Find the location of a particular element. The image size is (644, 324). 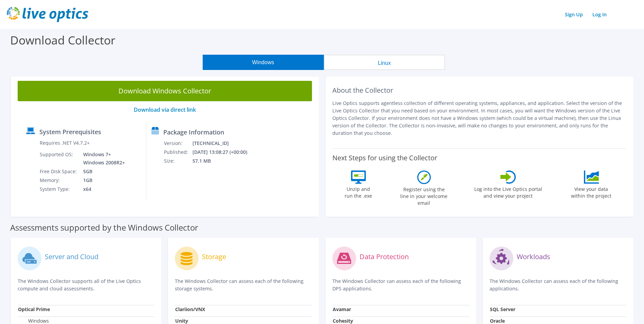

label: Register using the line in your welcome email is located at coordinates (424, 195).